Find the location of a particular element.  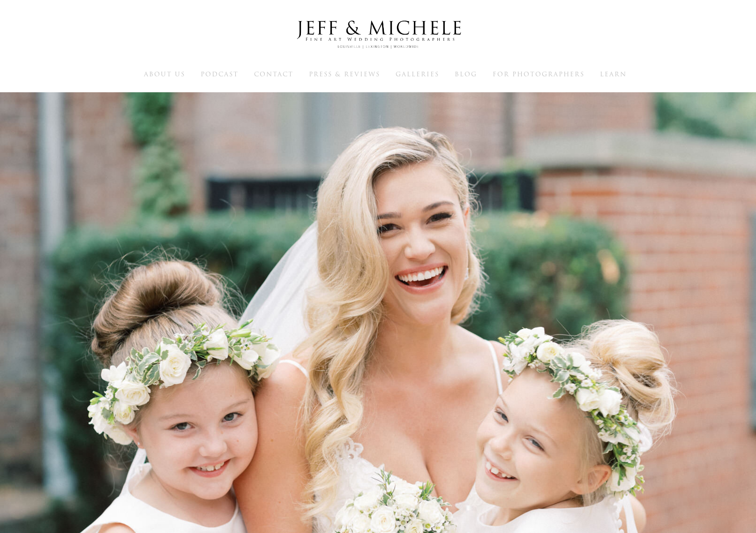

img: Louisville Wedding Photographers - Jeff & Michele Wedding Photographers is located at coordinates (378, 35).